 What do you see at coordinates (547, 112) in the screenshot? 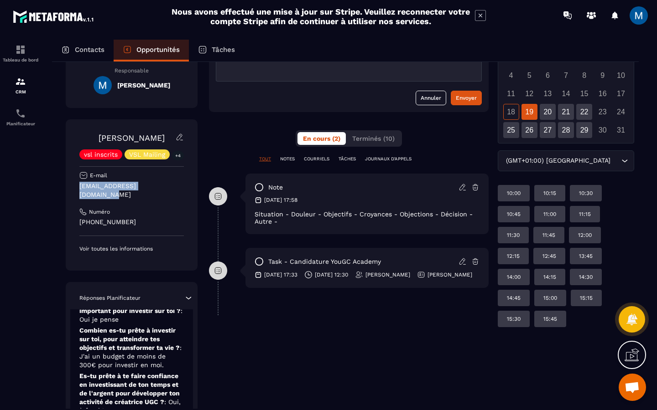
I see `div: 20` at bounding box center [547, 112].